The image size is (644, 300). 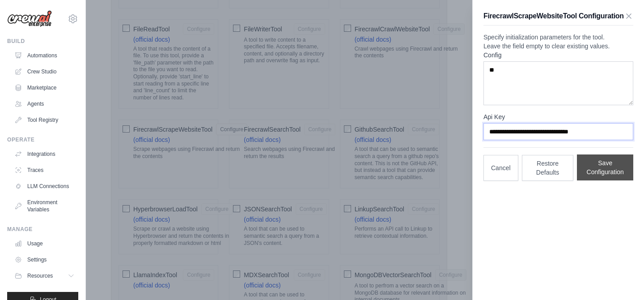 What do you see at coordinates (44, 259) in the screenshot?
I see `a: Settings` at bounding box center [44, 259].